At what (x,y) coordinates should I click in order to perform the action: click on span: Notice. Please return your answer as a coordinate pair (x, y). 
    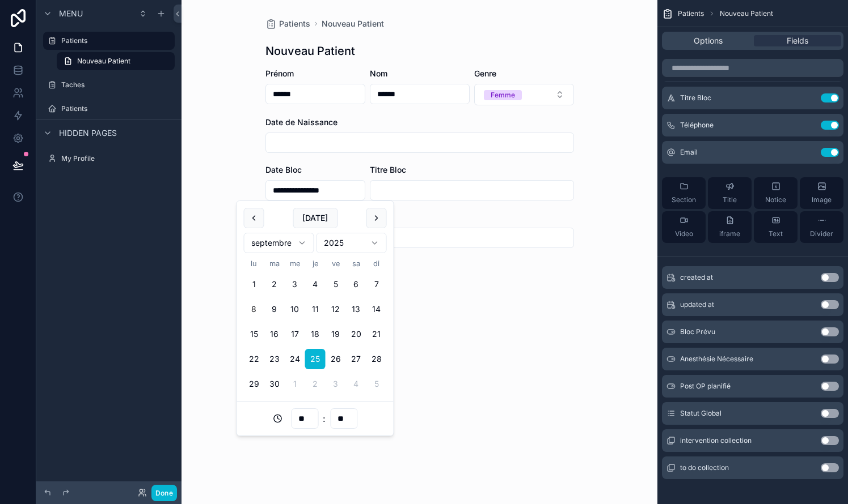
    Looking at the image, I should click on (775, 200).